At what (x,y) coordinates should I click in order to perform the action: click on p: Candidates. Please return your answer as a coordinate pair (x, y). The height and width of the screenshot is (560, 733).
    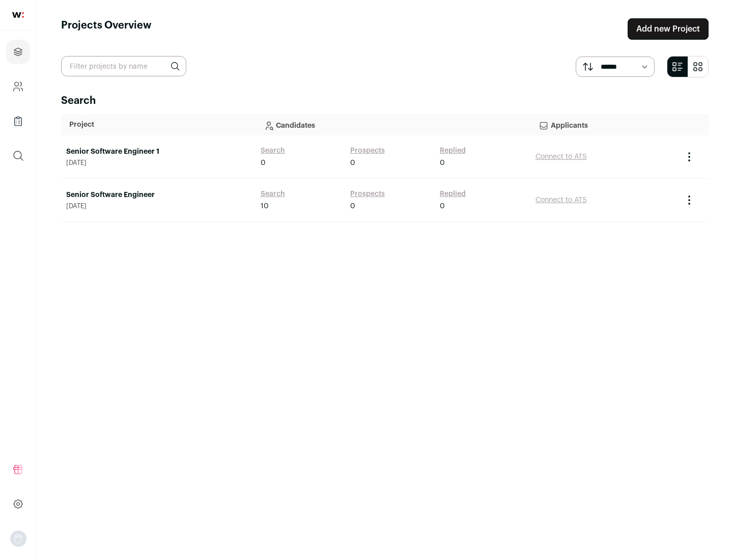
    Looking at the image, I should click on (393, 125).